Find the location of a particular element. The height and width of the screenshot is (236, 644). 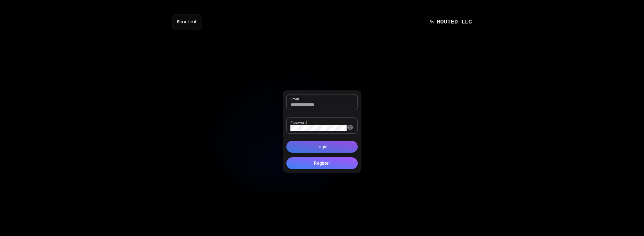

button: Register is located at coordinates (322, 162).